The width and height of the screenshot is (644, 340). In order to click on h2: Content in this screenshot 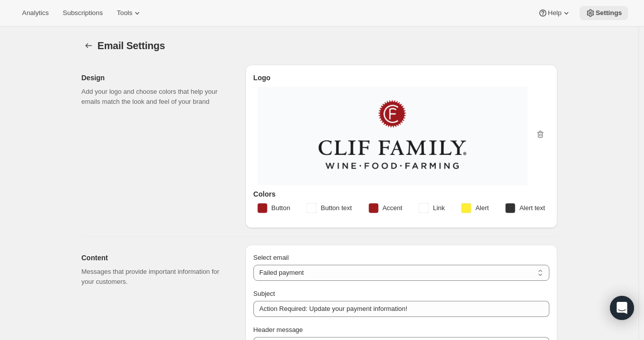, I will do `click(155, 258)`.